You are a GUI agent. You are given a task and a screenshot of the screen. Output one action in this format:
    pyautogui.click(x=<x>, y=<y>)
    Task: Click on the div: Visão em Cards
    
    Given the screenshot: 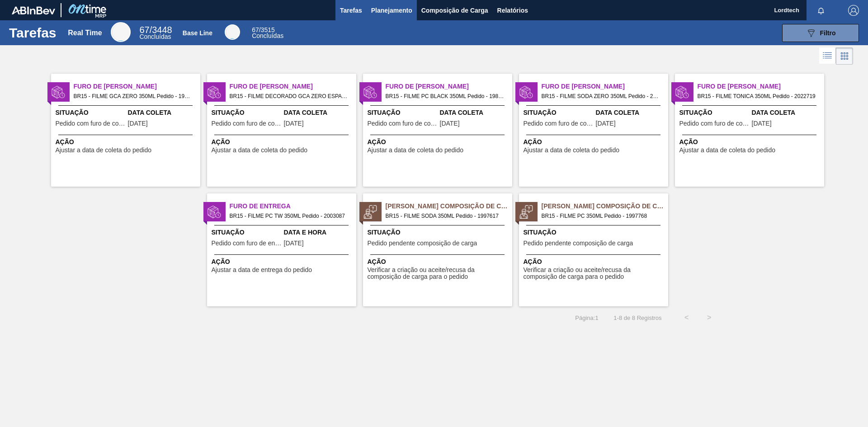 What is the action you would take?
    pyautogui.click(x=845, y=56)
    